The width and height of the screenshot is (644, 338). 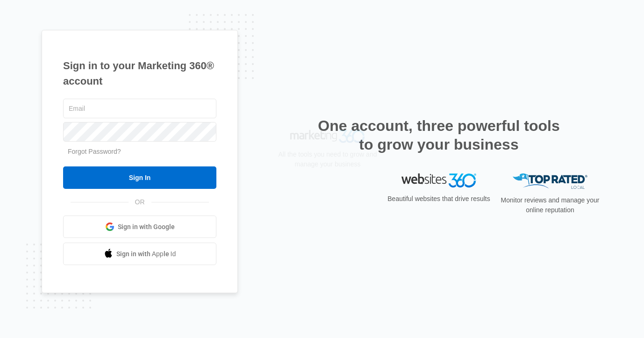 I want to click on img: Marketing 360, so click(x=328, y=180).